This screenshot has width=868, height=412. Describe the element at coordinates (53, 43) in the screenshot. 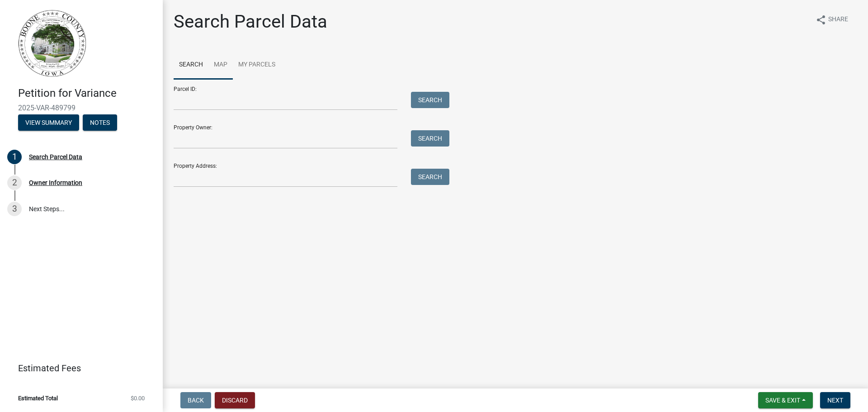

I see `img: Boone County, Iowa` at that location.